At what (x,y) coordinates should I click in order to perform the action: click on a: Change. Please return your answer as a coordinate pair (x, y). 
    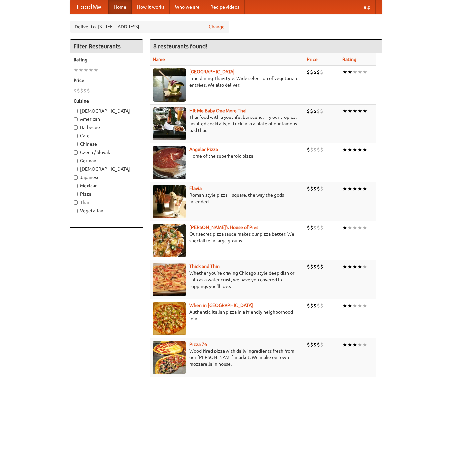
    Looking at the image, I should click on (216, 27).